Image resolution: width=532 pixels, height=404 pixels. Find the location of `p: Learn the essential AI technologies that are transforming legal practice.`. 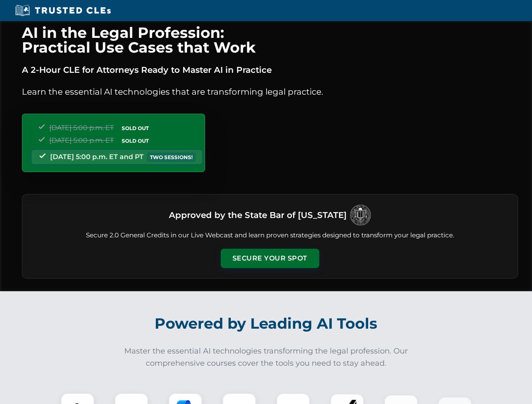

p: Learn the essential AI technologies that are transforming legal practice. is located at coordinates (270, 92).